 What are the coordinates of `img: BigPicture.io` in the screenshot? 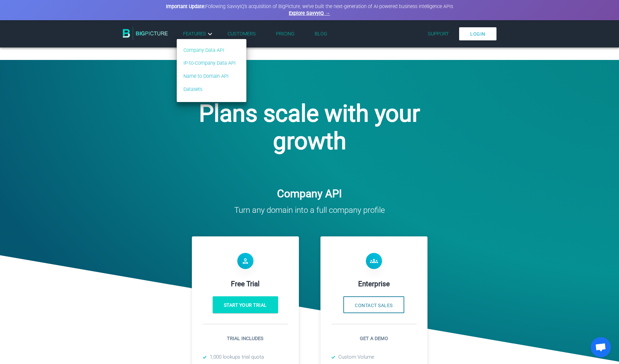 It's located at (146, 34).